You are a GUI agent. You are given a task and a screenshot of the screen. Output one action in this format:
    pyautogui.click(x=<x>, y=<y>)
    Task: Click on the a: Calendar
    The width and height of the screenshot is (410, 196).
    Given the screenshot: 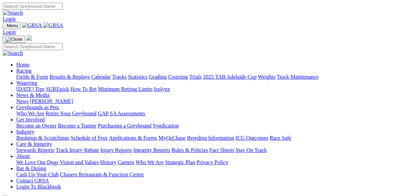 What is the action you would take?
    pyautogui.click(x=101, y=77)
    